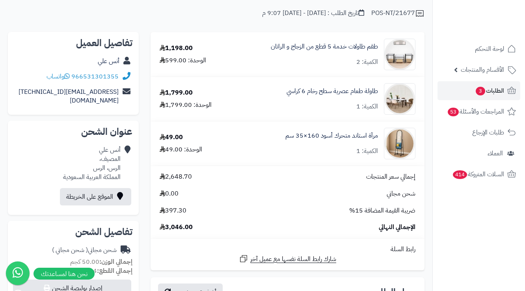  I want to click on div: 1,198.00, so click(176, 48).